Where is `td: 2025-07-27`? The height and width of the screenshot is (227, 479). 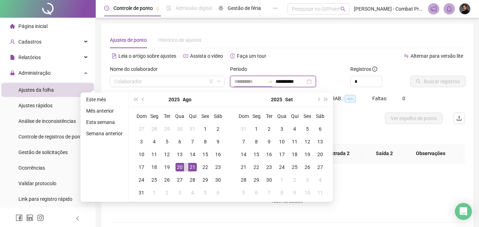
td: 2025-07-27 is located at coordinates (141, 129).